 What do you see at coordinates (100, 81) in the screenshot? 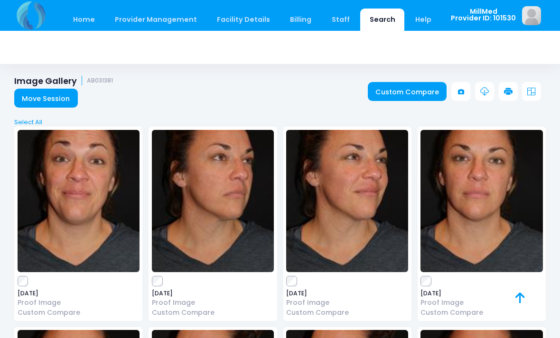
I see `small: AB031381` at bounding box center [100, 81].